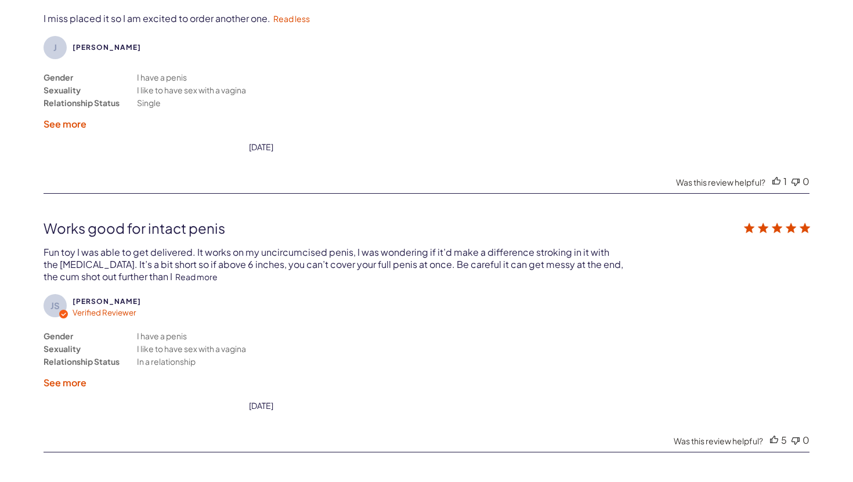 This screenshot has width=853, height=482. I want to click on div: In a relationship, so click(166, 361).